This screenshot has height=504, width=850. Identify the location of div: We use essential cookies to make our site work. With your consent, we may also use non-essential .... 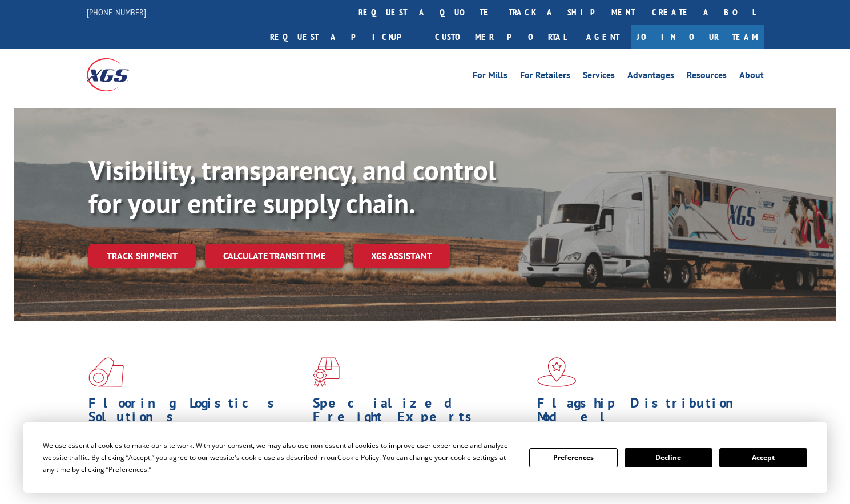
(279, 457).